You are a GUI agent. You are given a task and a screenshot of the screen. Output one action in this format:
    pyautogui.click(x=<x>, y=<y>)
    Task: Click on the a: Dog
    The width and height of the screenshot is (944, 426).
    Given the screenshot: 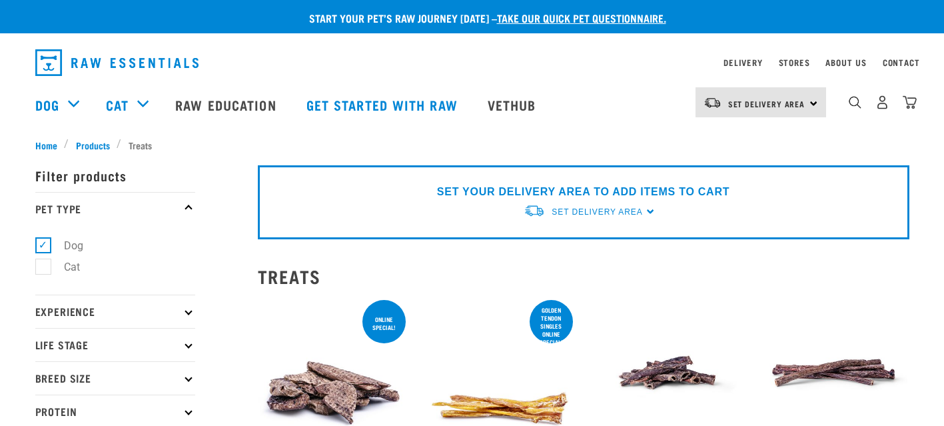 What is the action you would take?
    pyautogui.click(x=47, y=105)
    